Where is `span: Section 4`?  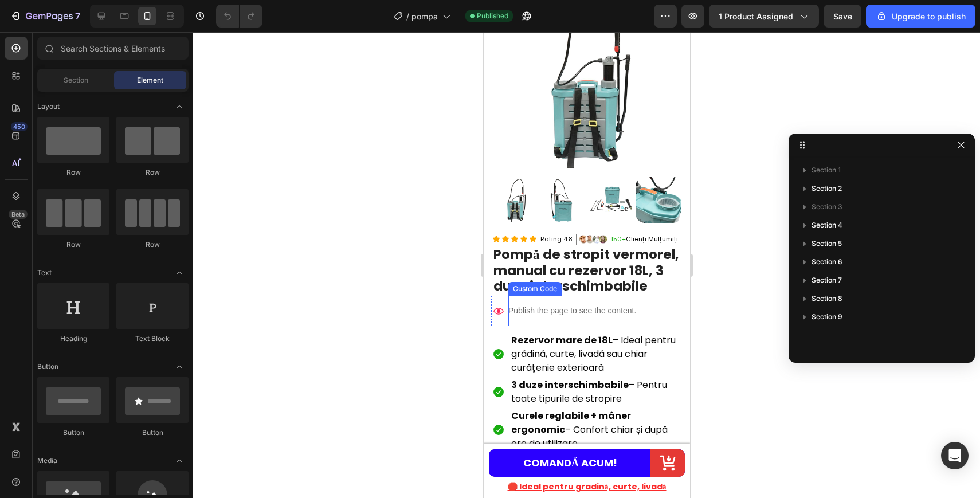
span: Section 4 is located at coordinates (827, 226).